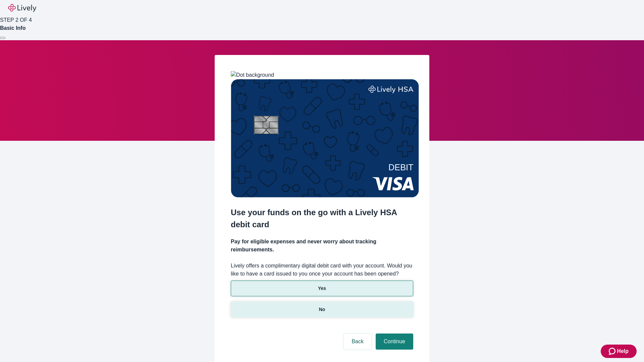  What do you see at coordinates (618, 351) in the screenshot?
I see `button: Zendesk support iconHelp` at bounding box center [618, 351].